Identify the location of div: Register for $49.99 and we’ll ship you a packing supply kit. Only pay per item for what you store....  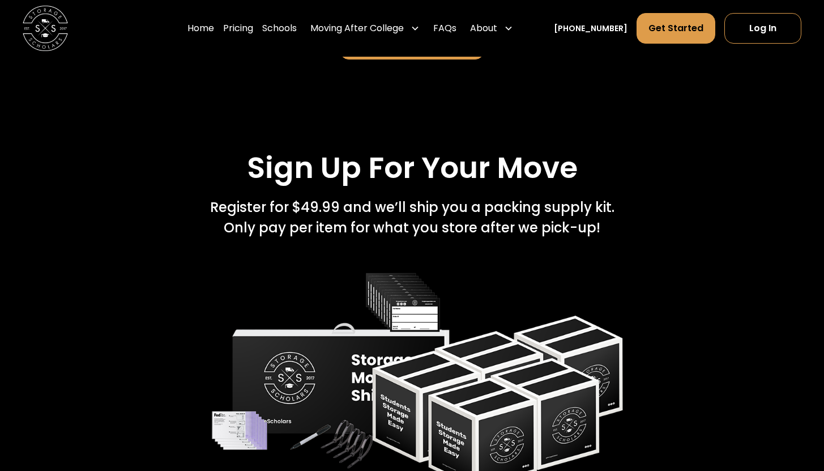
(412, 218).